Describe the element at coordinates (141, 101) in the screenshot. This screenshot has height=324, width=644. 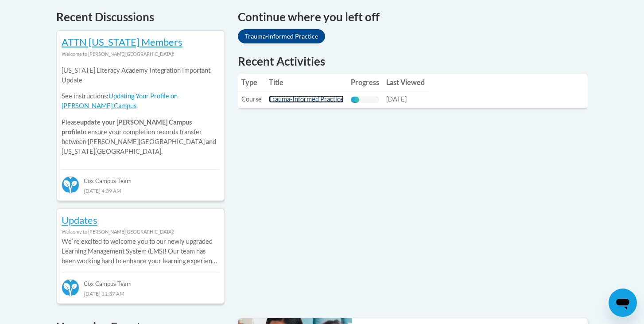
I see `p: See instructions:` at that location.